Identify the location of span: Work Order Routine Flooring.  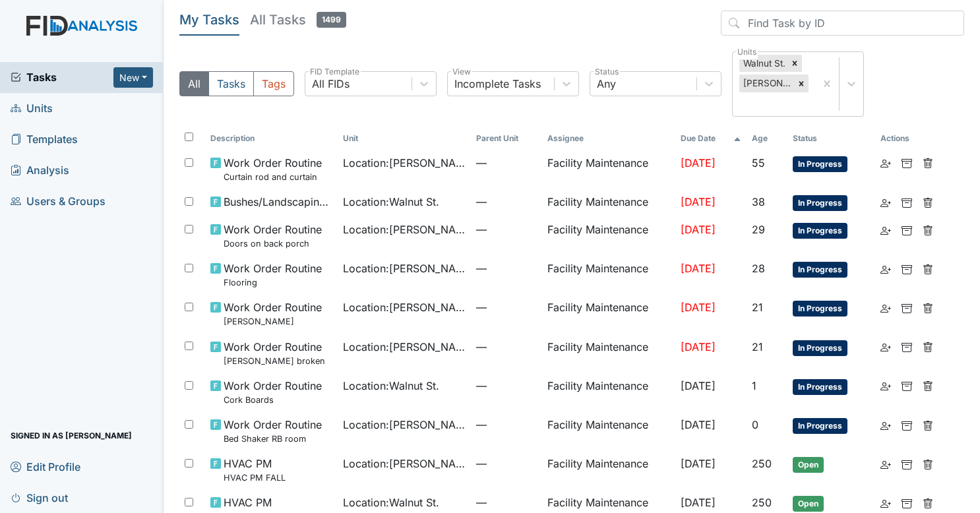
(272, 274).